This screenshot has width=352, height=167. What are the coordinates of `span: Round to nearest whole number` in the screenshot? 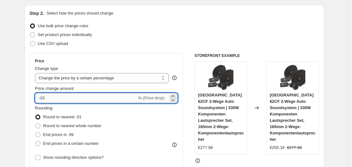 It's located at (72, 125).